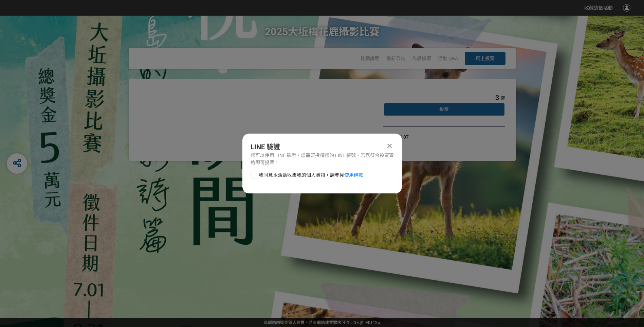 This screenshot has height=327, width=644. What do you see at coordinates (448, 58) in the screenshot?
I see `span: 活動 Q&A` at bounding box center [448, 58].